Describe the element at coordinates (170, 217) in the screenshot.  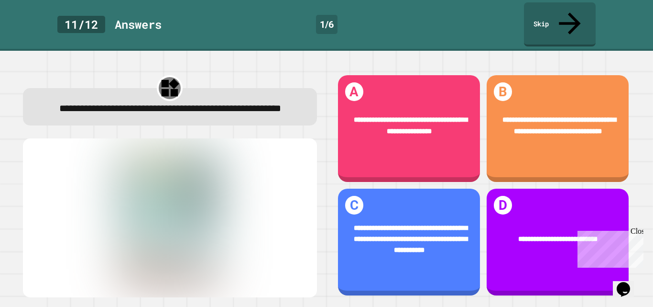
I see `img: quiz-media%2Fm8MTzvuGoFIMeDHNdBtA.png` at that location.